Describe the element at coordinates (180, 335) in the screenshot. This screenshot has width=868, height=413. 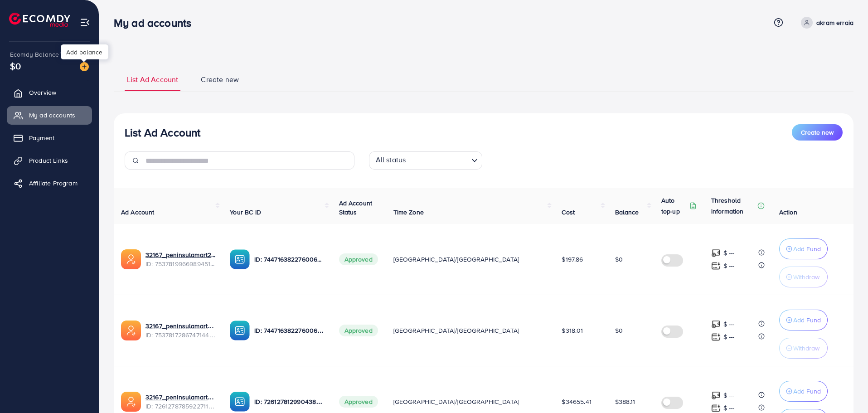
I see `span: ID: 7537817286747144200` at that location.